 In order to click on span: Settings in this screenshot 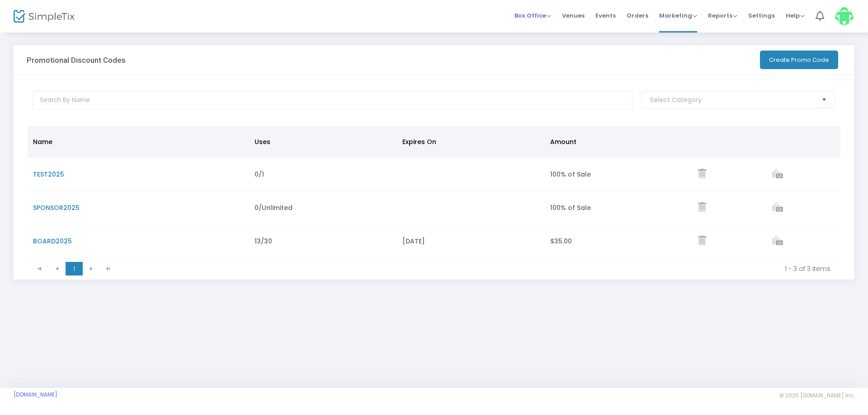, I will do `click(761, 16)`.